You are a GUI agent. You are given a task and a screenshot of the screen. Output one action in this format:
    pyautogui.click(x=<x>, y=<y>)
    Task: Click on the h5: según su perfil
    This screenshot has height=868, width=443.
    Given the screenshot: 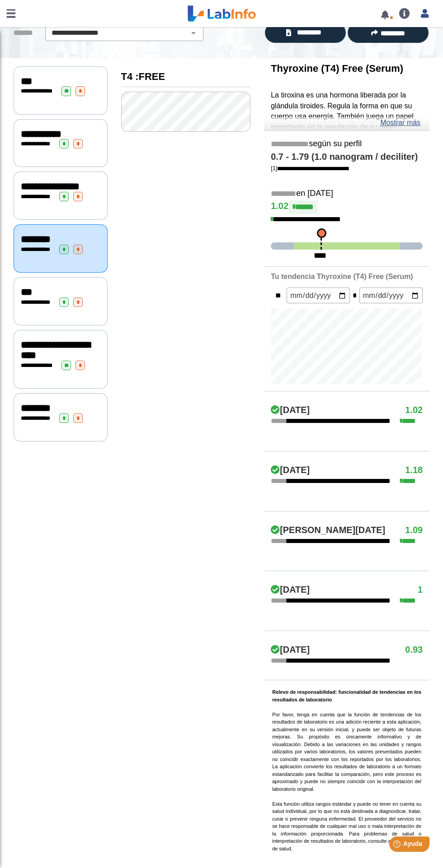 What is the action you would take?
    pyautogui.click(x=346, y=144)
    